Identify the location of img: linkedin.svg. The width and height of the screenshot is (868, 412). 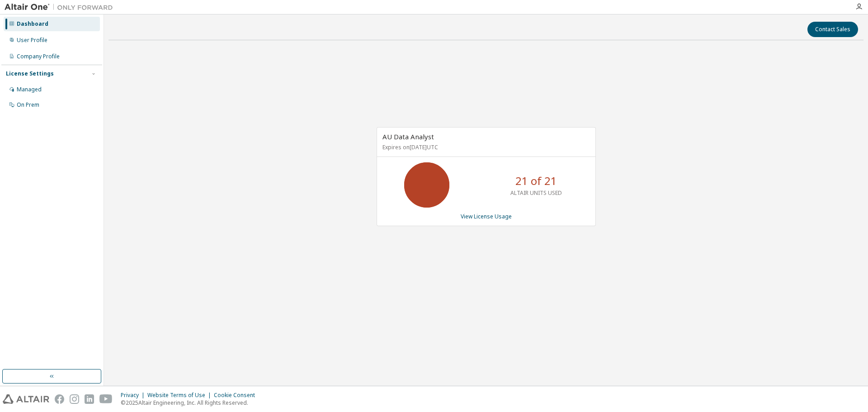
(89, 398).